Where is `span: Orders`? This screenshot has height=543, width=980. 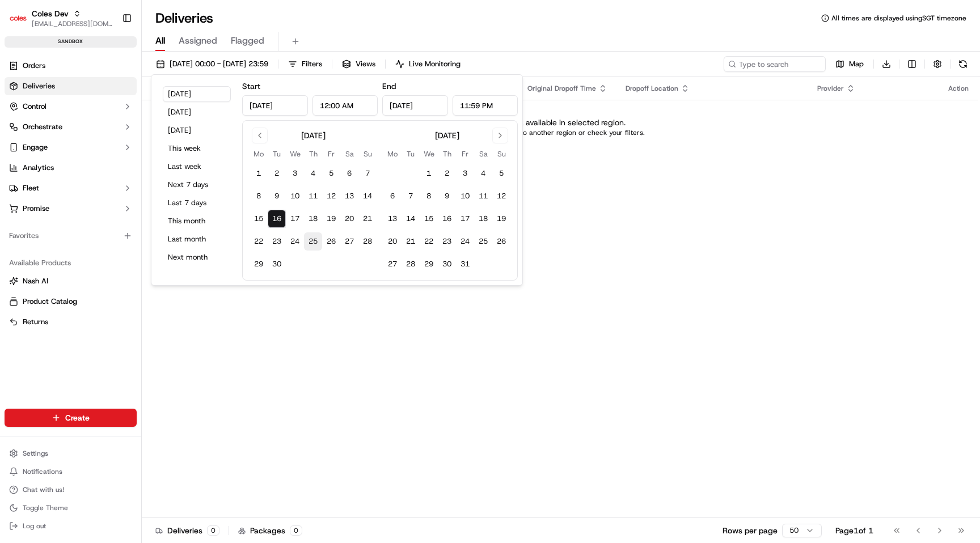 span: Orders is located at coordinates (34, 66).